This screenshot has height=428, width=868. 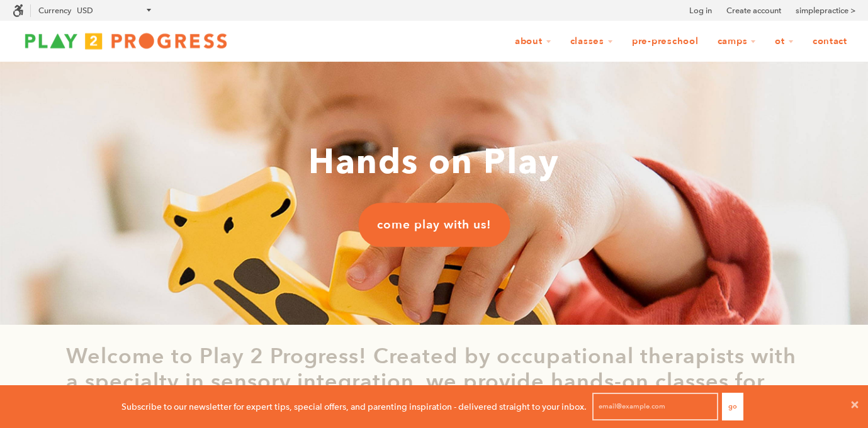 I want to click on img: Play2Progress logo, so click(x=126, y=41).